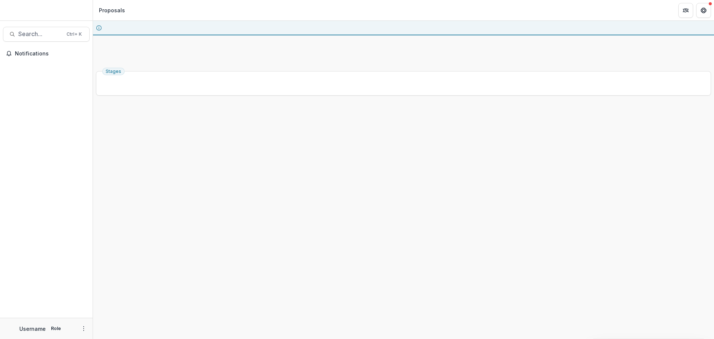 The height and width of the screenshot is (339, 714). I want to click on button: Search..., so click(46, 34).